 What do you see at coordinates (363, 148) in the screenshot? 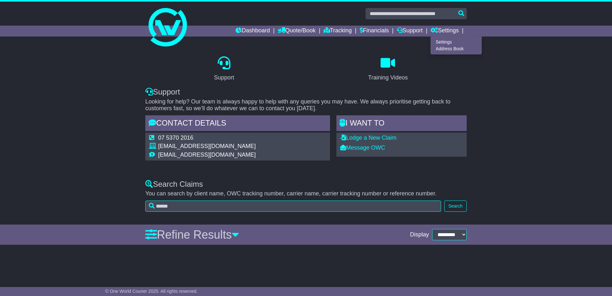
I see `a: Message OWC` at bounding box center [363, 148].